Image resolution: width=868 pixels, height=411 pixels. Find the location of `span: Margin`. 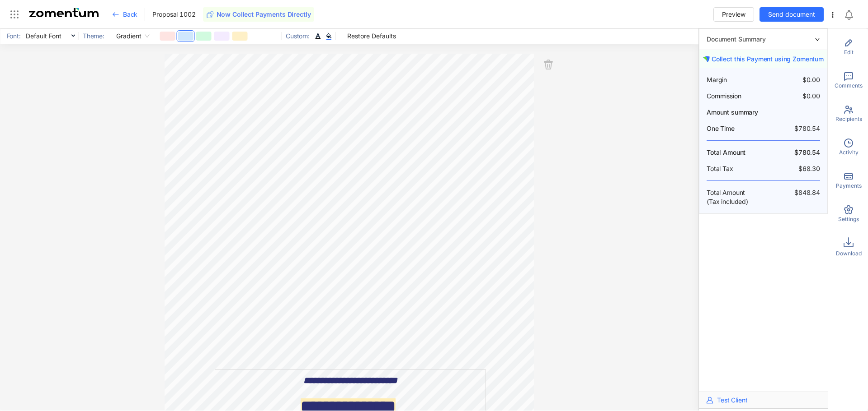

span: Margin is located at coordinates (735, 80).